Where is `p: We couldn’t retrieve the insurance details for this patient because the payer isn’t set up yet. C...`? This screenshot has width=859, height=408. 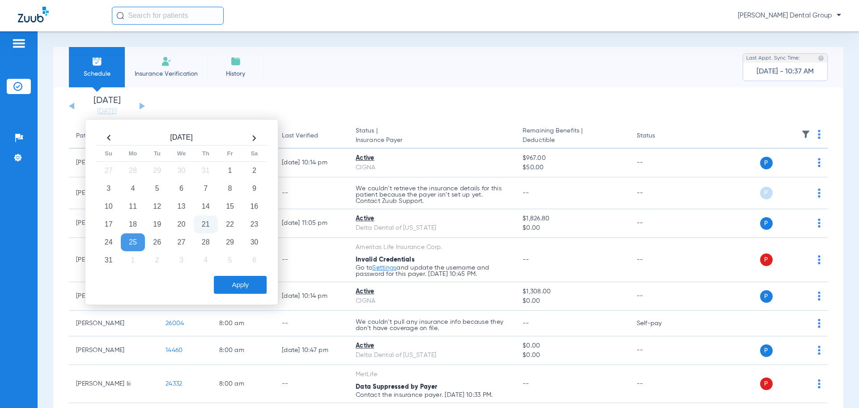
p: We couldn’t retrieve the insurance details for this patient because the payer isn’t set up yet. C... is located at coordinates (432, 195).